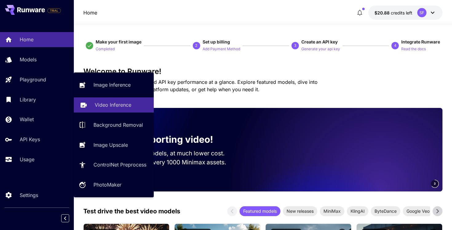  What do you see at coordinates (114, 125) in the screenshot?
I see `a: Background Removal` at bounding box center [114, 125].